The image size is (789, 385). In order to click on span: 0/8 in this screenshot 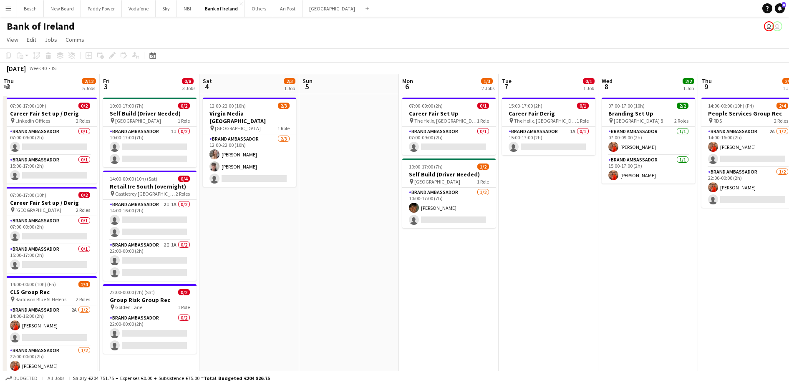, I will do `click(188, 81)`.